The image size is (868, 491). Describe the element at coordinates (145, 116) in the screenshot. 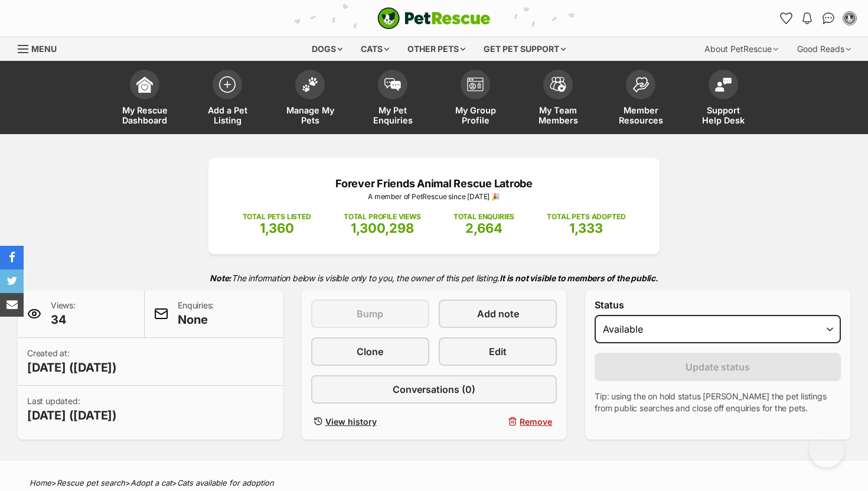

I see `span: My Rescue Dashboard` at that location.